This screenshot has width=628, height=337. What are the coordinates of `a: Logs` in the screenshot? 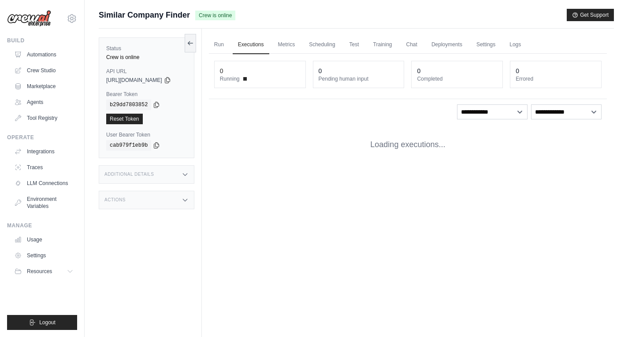 It's located at (515, 45).